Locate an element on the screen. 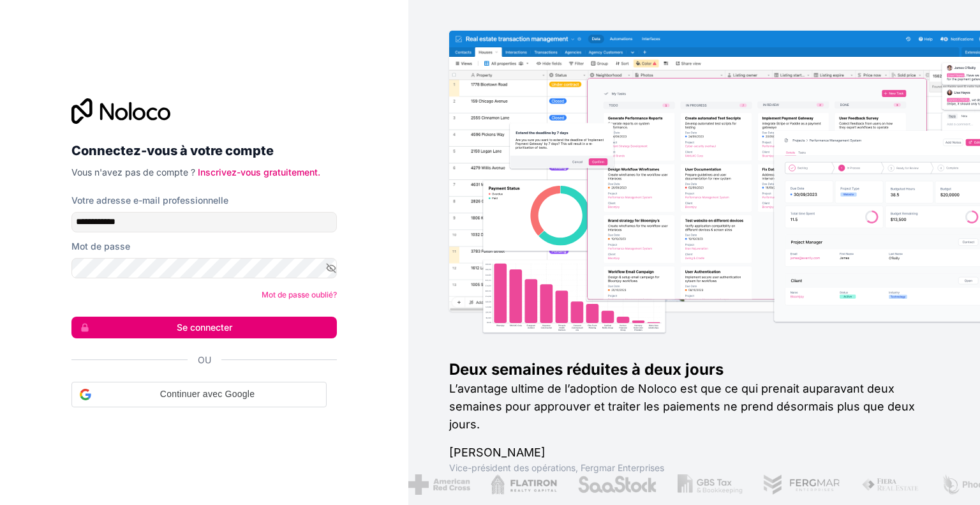 The height and width of the screenshot is (505, 980). img: /assets/fergmar-CudnrXN5.png is located at coordinates (799, 485).